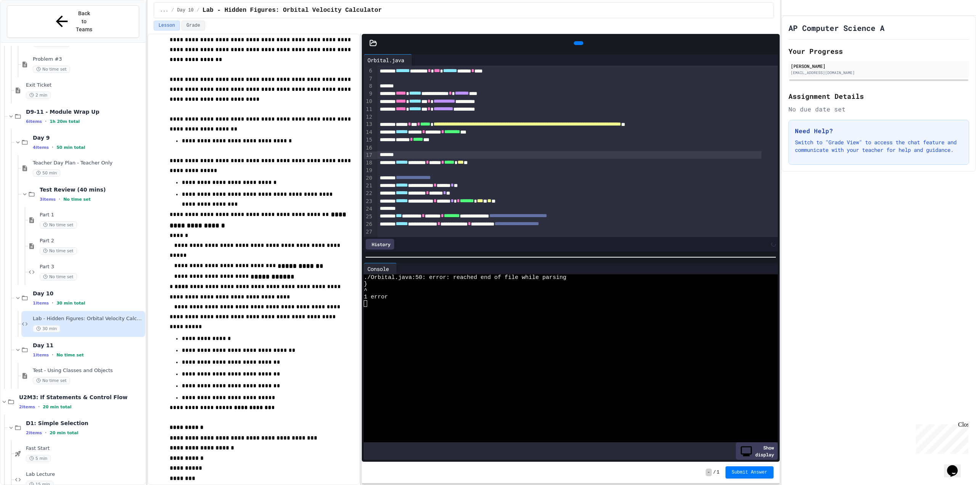  What do you see at coordinates (368, 163) in the screenshot?
I see `div: 18` at bounding box center [368, 163].